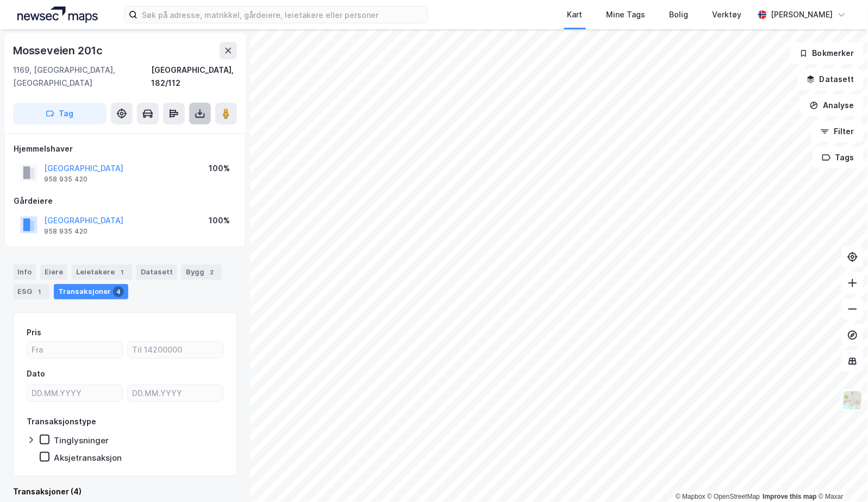 The width and height of the screenshot is (868, 502). What do you see at coordinates (81, 440) in the screenshot?
I see `div: Tinglysninger` at bounding box center [81, 440].